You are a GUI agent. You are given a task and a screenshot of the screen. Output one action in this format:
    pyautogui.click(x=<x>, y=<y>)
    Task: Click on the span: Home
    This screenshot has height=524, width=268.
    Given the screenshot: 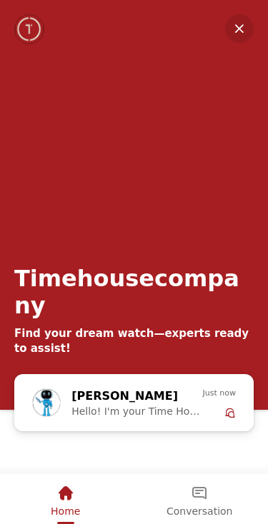 What is the action you would take?
    pyautogui.click(x=65, y=511)
    